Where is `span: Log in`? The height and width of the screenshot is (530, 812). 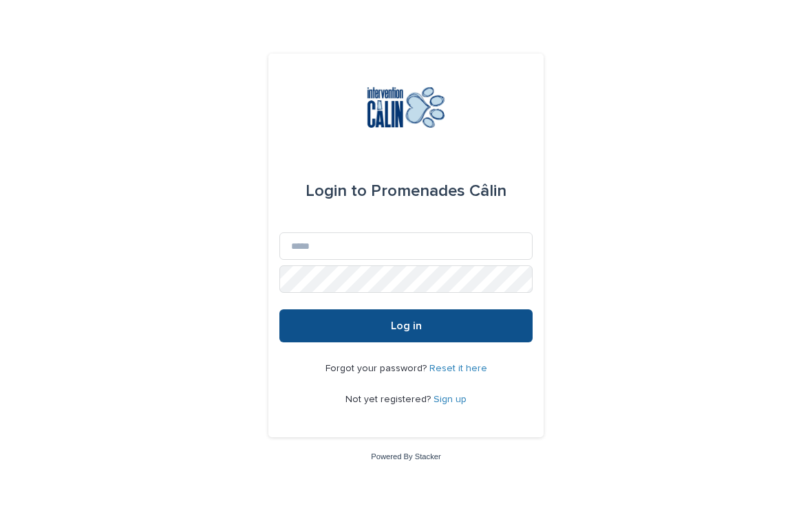 span: Log in is located at coordinates (406, 326).